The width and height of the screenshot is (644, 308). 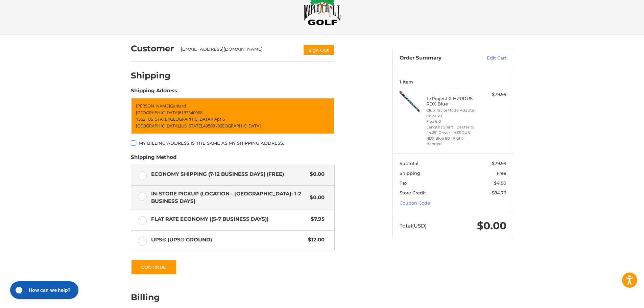 What do you see at coordinates (415, 203) in the screenshot?
I see `a: Coupon Code` at bounding box center [415, 203].